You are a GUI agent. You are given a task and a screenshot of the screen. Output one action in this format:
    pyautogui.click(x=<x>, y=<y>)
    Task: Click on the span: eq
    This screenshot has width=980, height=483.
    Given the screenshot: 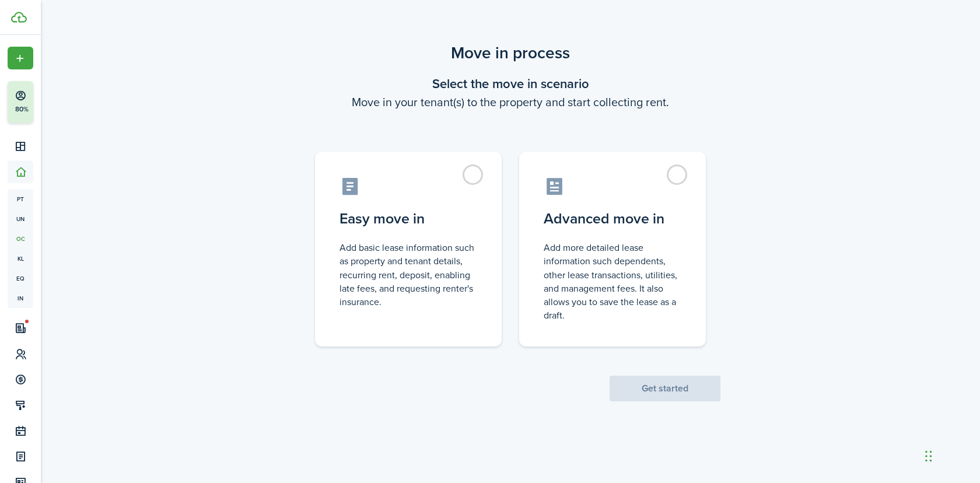 What is the action you would take?
    pyautogui.click(x=20, y=279)
    